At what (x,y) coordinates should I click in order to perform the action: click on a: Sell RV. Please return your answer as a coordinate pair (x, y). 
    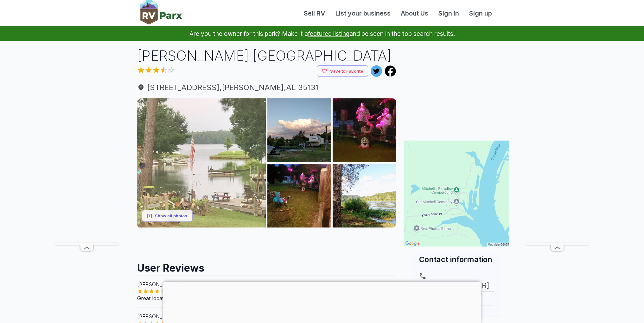
    Looking at the image, I should click on (314, 13).